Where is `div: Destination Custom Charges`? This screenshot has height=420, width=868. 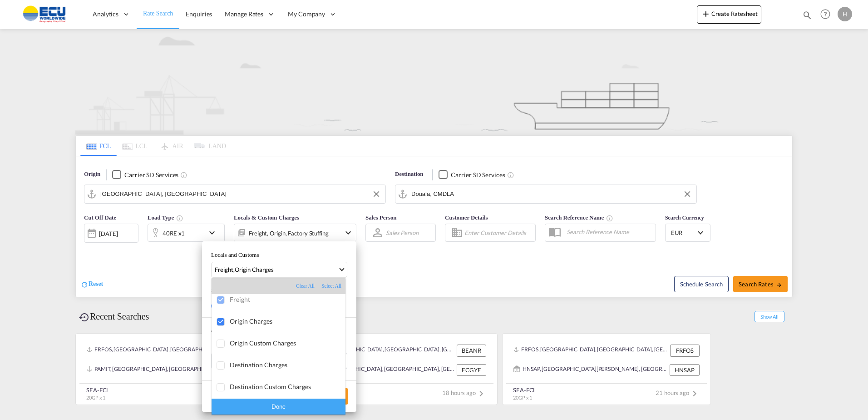 div: Destination Custom Charges is located at coordinates (287, 386).